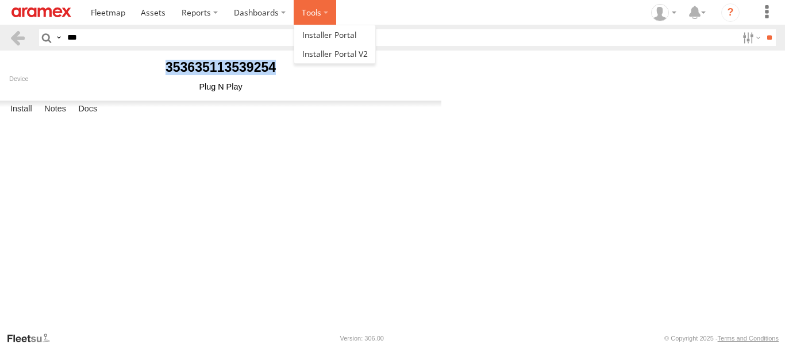 Image resolution: width=785 pixels, height=344 pixels. What do you see at coordinates (663, 13) in the screenshot?
I see `div: Mazen Siblini` at bounding box center [663, 13].